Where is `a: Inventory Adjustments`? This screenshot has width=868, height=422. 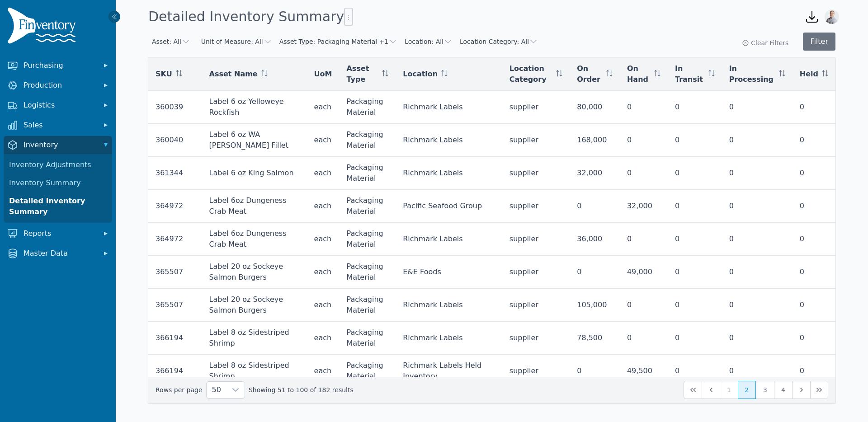
a: Inventory Adjustments is located at coordinates (58, 165).